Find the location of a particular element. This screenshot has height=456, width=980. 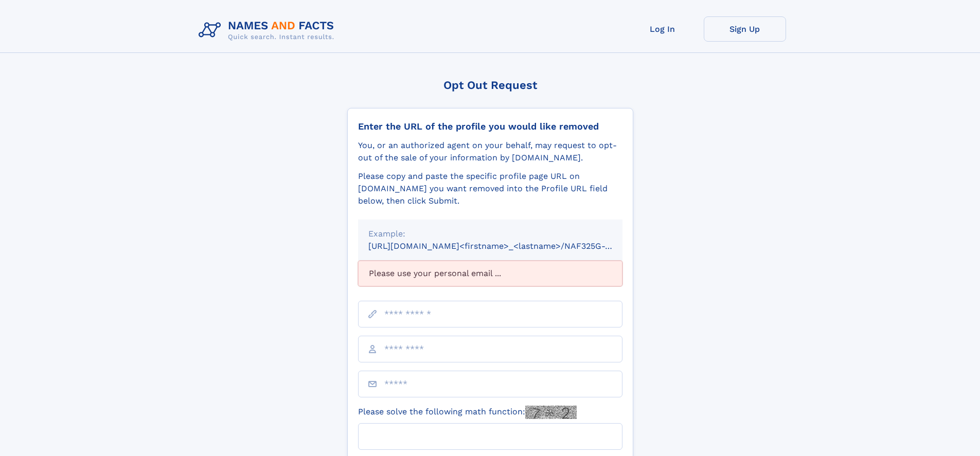

img: Logo Names and Facts is located at coordinates (269, 30).